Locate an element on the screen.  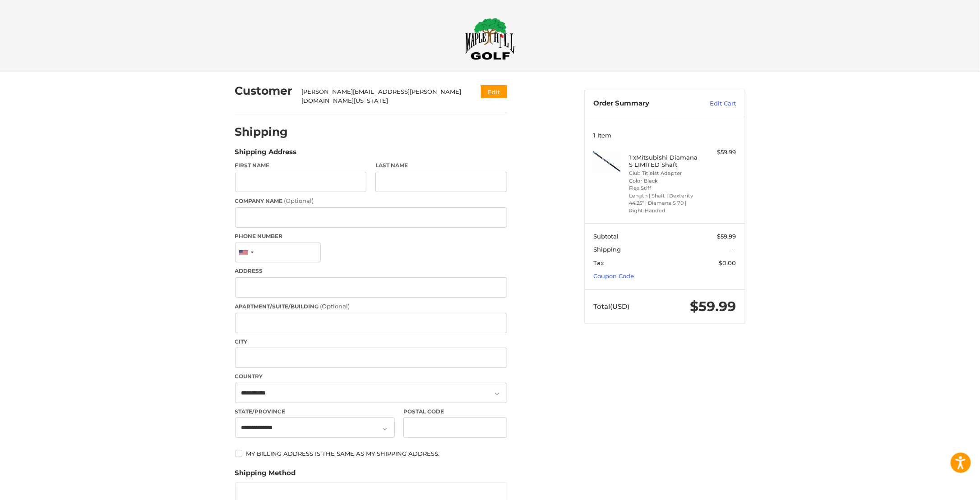
li: Color Black is located at coordinates (663, 181).